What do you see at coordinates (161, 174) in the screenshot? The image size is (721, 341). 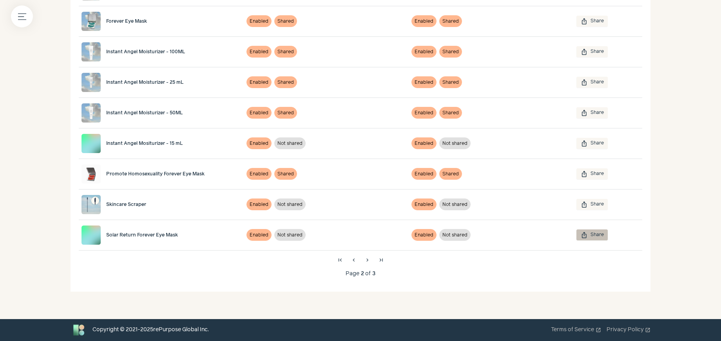 I see `a: Promote Homosexuality Forever Eye Mask Promote Homosexuality Forever Eye Mask` at bounding box center [161, 174].